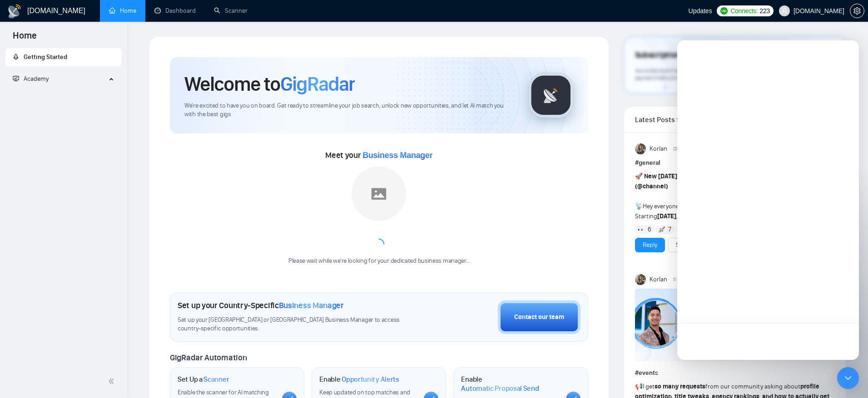 The width and height of the screenshot is (868, 398). Describe the element at coordinates (113, 382) in the screenshot. I see `span: double-left` at that location.